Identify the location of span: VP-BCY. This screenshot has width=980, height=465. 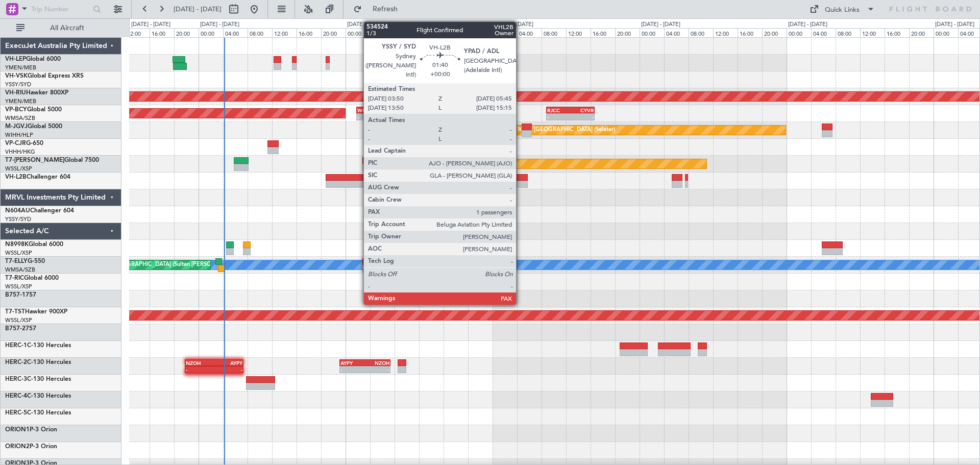
(16, 110).